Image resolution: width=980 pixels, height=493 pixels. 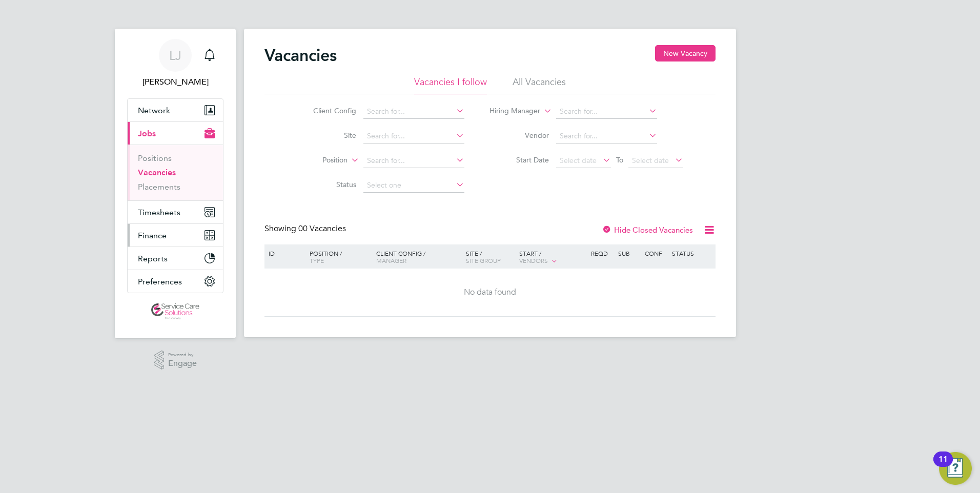 What do you see at coordinates (326, 135) in the screenshot?
I see `label: Site` at bounding box center [326, 135].